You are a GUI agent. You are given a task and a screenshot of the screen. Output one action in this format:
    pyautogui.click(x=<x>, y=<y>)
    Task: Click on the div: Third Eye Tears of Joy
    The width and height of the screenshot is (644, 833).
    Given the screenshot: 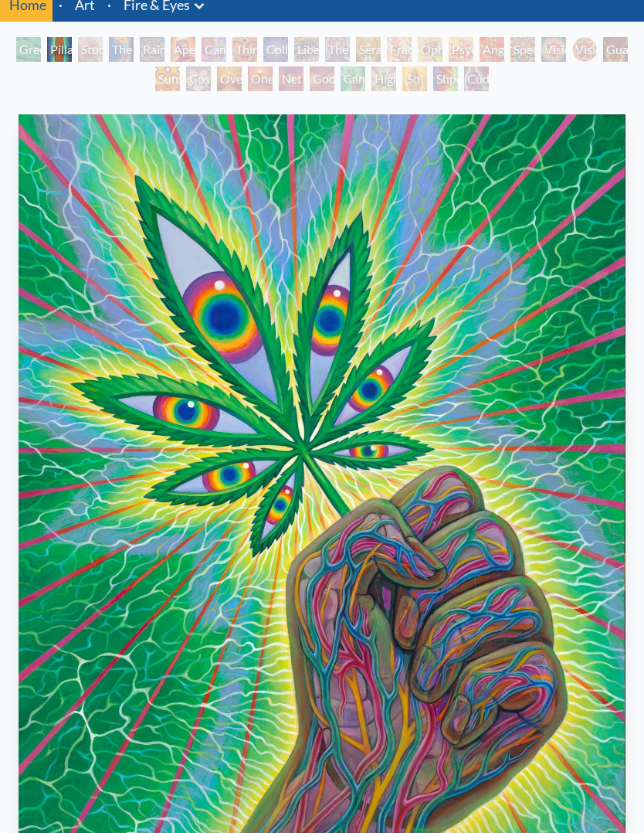 What is the action you would take?
    pyautogui.click(x=245, y=49)
    